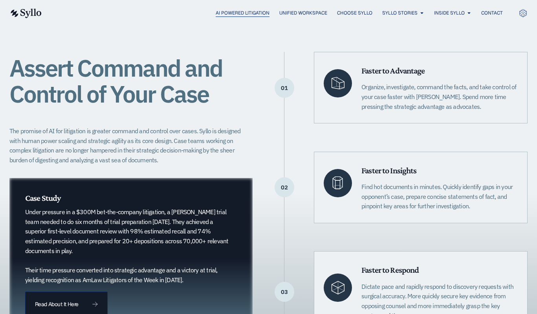  What do you see at coordinates (303, 13) in the screenshot?
I see `a: Unified Workspace` at bounding box center [303, 13].